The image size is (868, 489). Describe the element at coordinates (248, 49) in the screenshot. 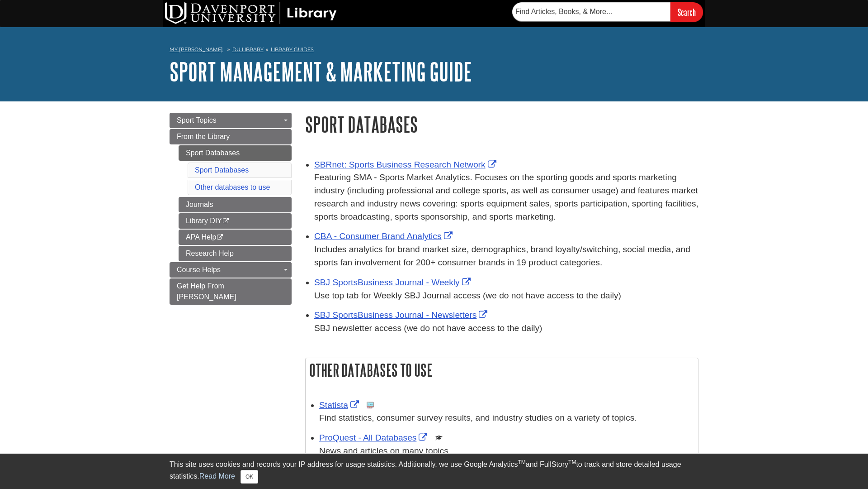

I see `a: DU Library` at that location.